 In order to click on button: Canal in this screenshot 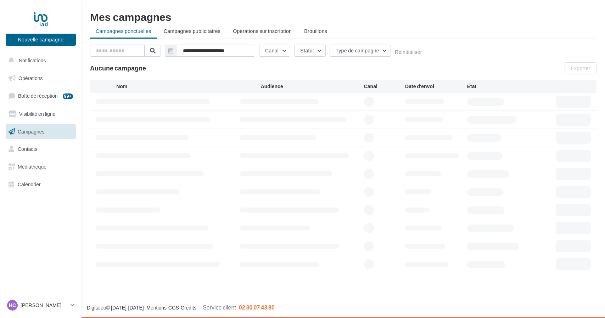, I will do `click(275, 51)`.